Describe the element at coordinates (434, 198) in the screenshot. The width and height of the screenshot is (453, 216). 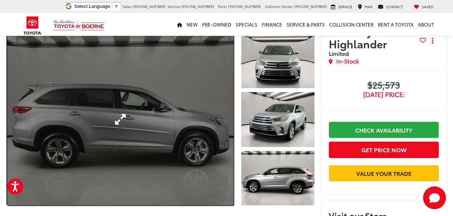
I see `button: Toggle Chat Window` at that location.